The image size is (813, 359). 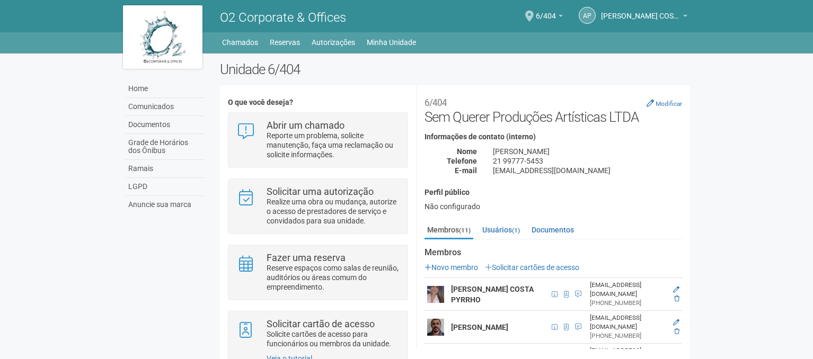 I want to click on a: Comunicados, so click(x=165, y=107).